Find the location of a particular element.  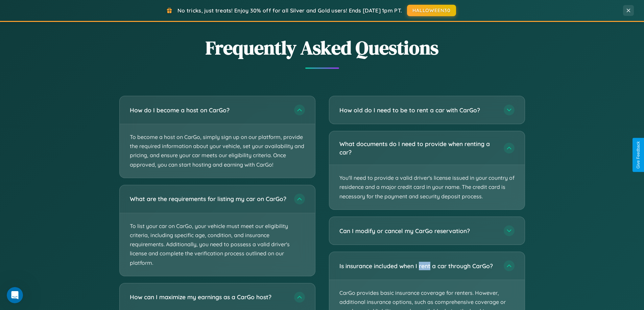

h3: How old do I need to be to rent a car with CarGo? is located at coordinates (418, 110).